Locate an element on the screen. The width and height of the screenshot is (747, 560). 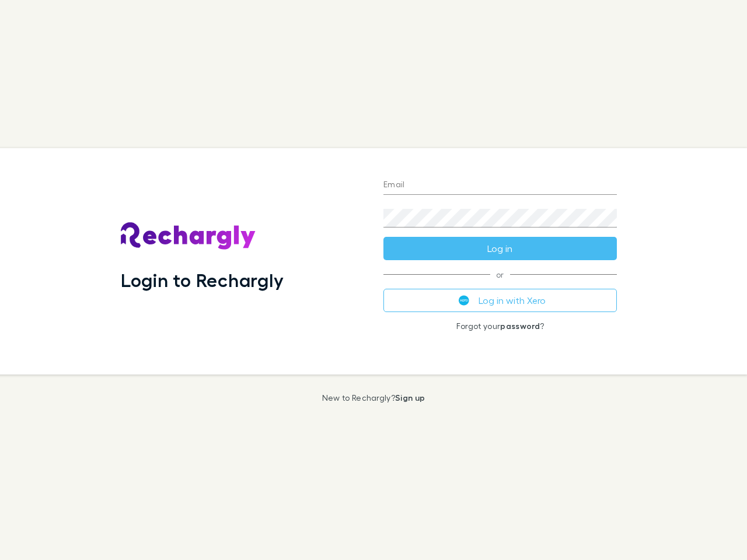
h1: Login to Rechargly is located at coordinates (202, 280).